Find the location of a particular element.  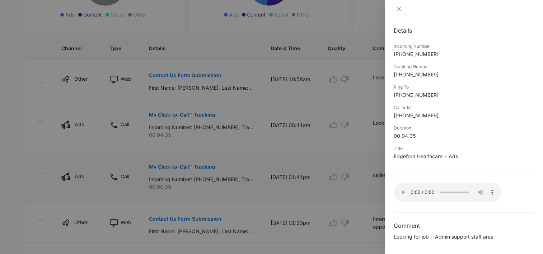

span: close is located at coordinates (398, 9).